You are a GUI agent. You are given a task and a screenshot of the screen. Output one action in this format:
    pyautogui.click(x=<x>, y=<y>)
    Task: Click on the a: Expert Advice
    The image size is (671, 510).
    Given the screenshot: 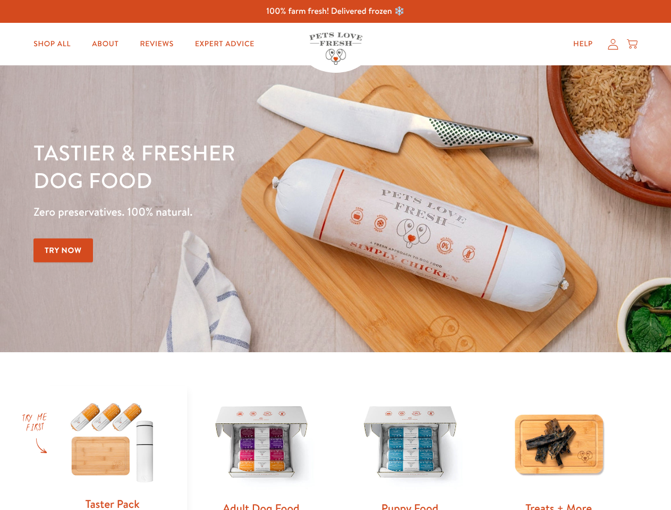 What is the action you would take?
    pyautogui.click(x=225, y=44)
    